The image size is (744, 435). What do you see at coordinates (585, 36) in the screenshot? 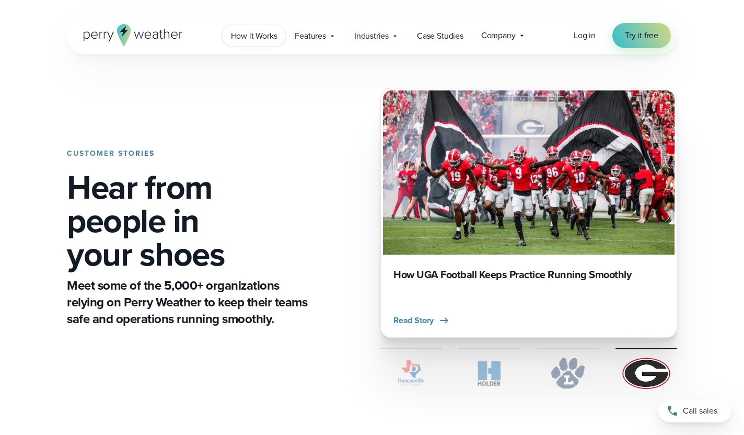
I see `a: Log in` at bounding box center [585, 36].